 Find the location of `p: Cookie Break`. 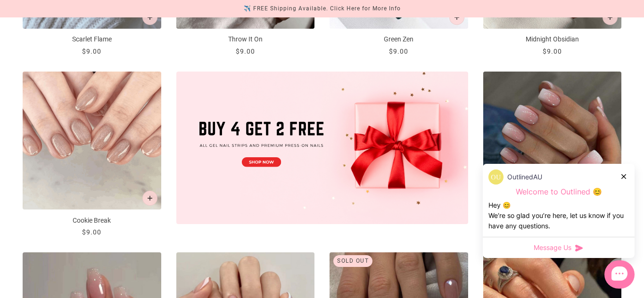

p: Cookie Break is located at coordinates (92, 220).